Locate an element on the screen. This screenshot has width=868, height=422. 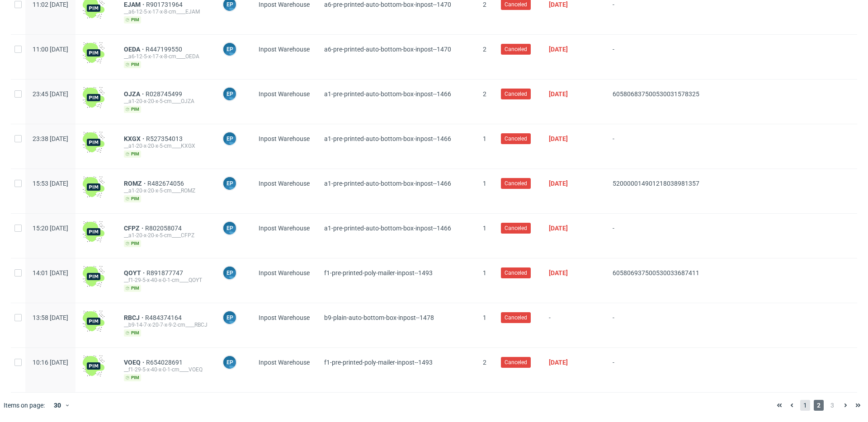
a: OJZA is located at coordinates (134, 94).